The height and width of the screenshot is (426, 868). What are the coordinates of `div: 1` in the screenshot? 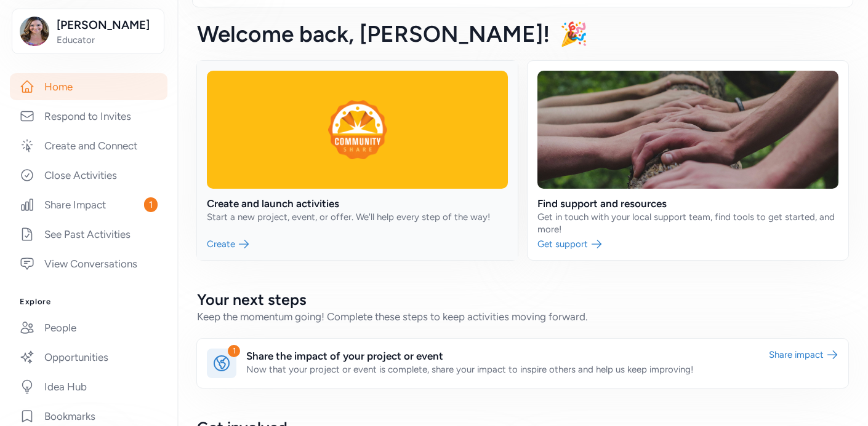 It's located at (234, 351).